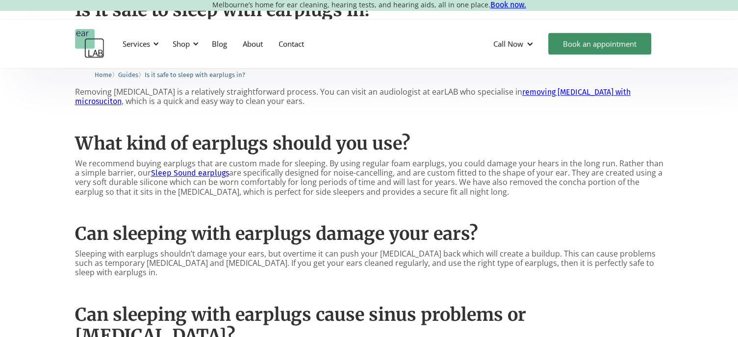 Image resolution: width=738 pixels, height=337 pixels. Describe the element at coordinates (252, 44) in the screenshot. I see `a: About` at that location.